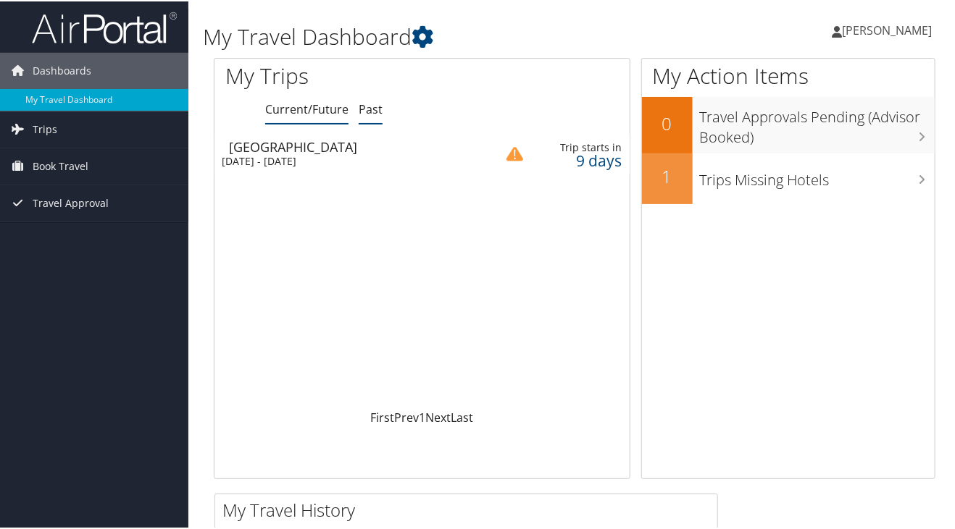 The image size is (955, 529). Describe the element at coordinates (421, 416) in the screenshot. I see `a: 1` at that location.